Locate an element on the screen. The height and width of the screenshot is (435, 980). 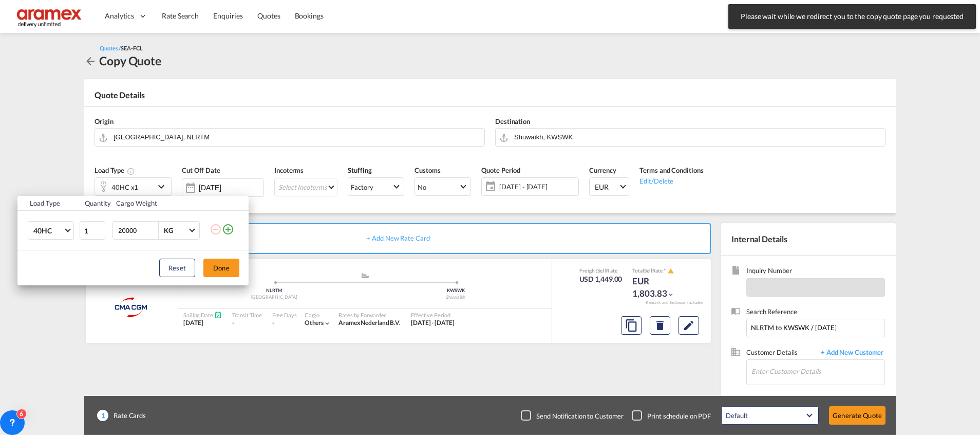
button: Done is located at coordinates (221, 268).